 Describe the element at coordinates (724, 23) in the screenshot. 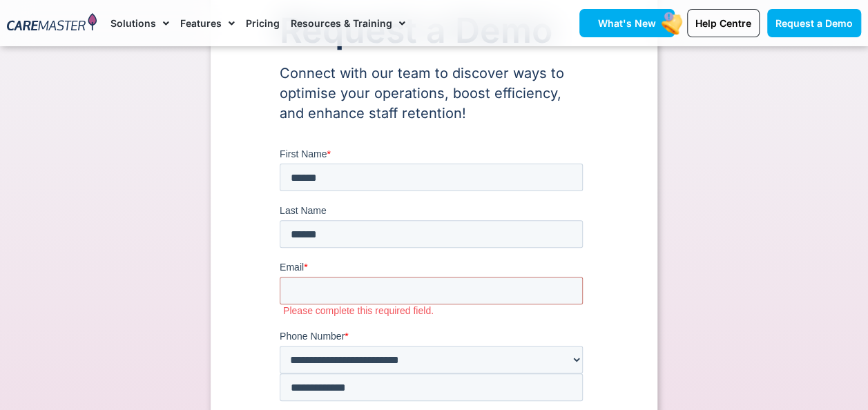

I see `a: Help Centre` at that location.